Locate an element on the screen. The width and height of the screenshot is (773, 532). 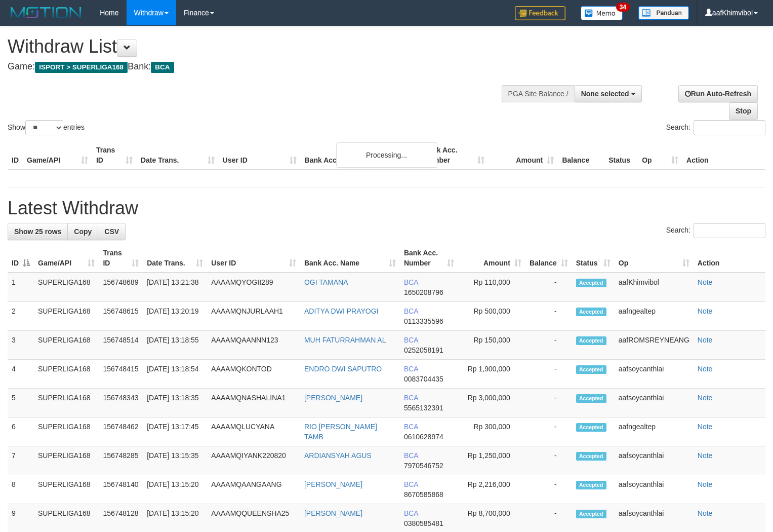
th: Game/API: activate to sort column ascending is located at coordinates (66, 257).